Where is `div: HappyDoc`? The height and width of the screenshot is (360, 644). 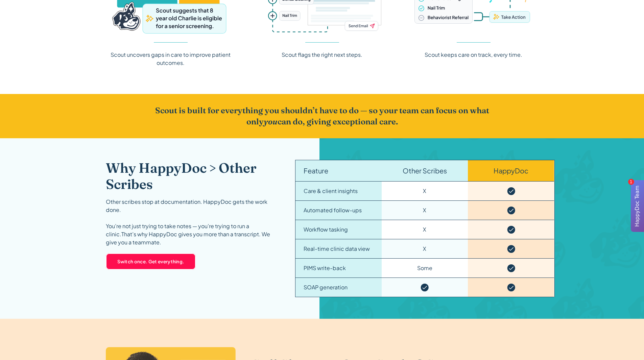
div: HappyDoc is located at coordinates (511, 171).